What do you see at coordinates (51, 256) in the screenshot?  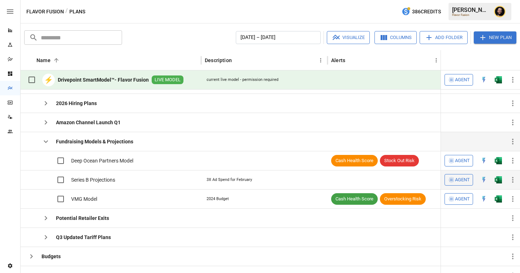 I see `b: Budgets` at bounding box center [51, 256].